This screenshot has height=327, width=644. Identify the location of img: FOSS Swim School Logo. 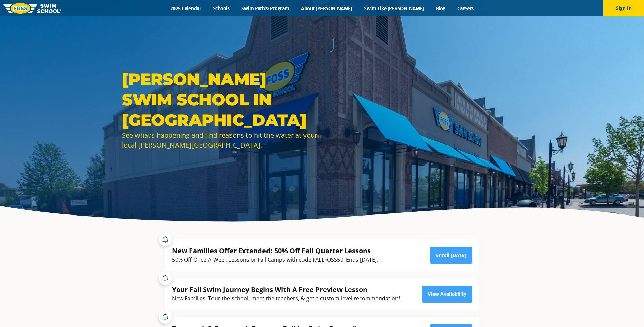
(32, 8).